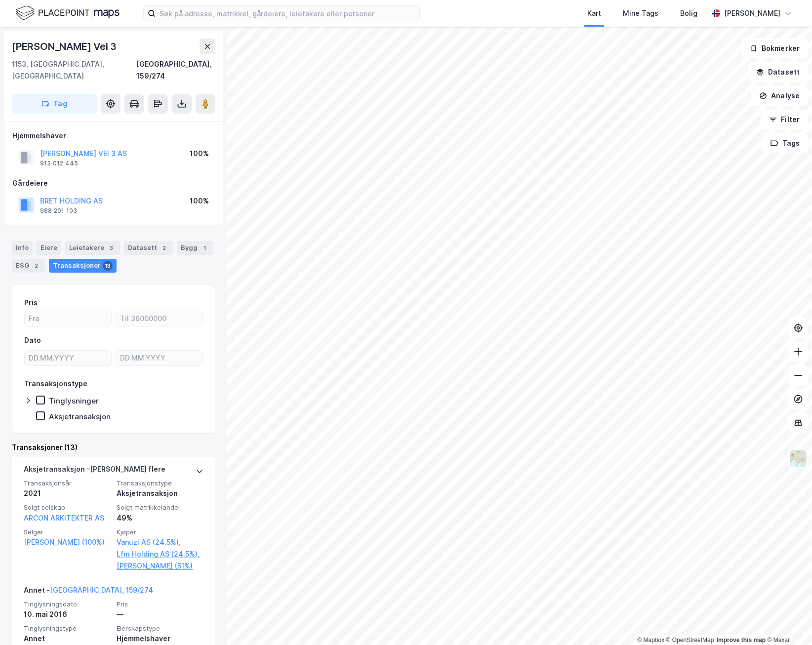 Image resolution: width=812 pixels, height=645 pixels. I want to click on button: Datasett, so click(778, 72).